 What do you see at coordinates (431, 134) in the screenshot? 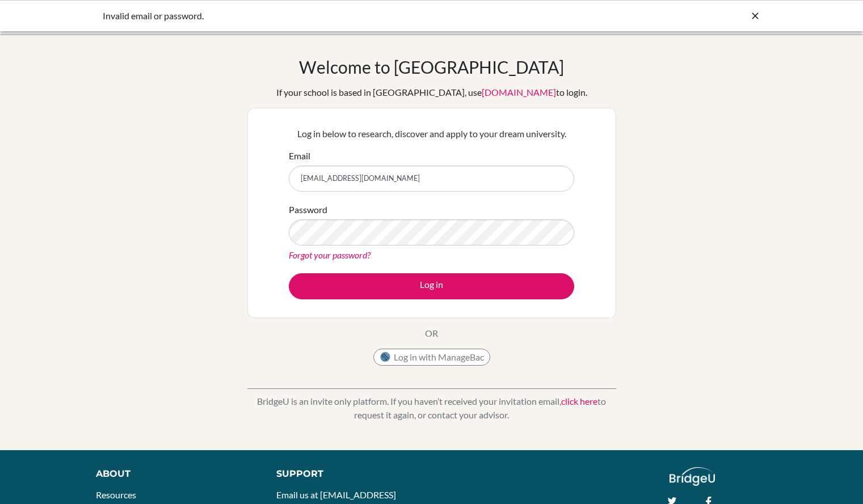
I see `p: Log in below to research, discover and apply to your dream university.` at bounding box center [431, 134].